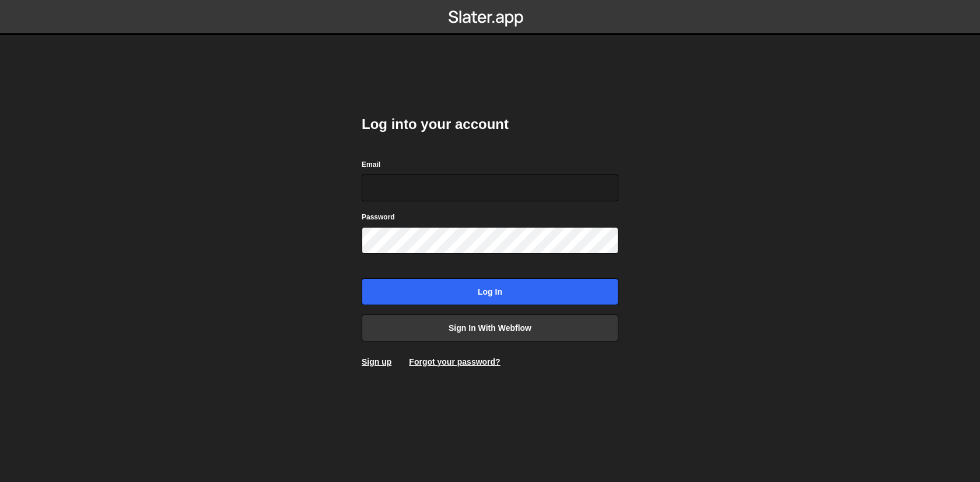 Image resolution: width=980 pixels, height=482 pixels. What do you see at coordinates (490, 328) in the screenshot?
I see `a: Sign in with Webflow` at bounding box center [490, 328].